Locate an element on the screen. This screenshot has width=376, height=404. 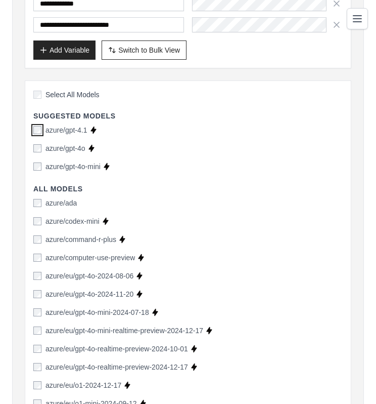
label: azure/eu/gpt-4o-2024-08-06 is located at coordinates (90, 276).